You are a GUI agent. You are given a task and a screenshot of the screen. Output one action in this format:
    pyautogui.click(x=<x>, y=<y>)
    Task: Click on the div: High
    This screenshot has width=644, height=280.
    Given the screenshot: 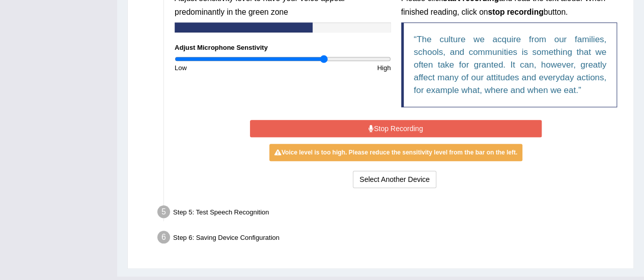 What is the action you would take?
    pyautogui.click(x=339, y=68)
    